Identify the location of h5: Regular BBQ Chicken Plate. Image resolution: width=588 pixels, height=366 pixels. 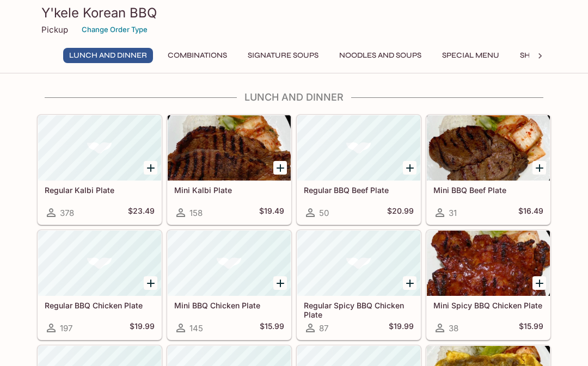
(99, 305).